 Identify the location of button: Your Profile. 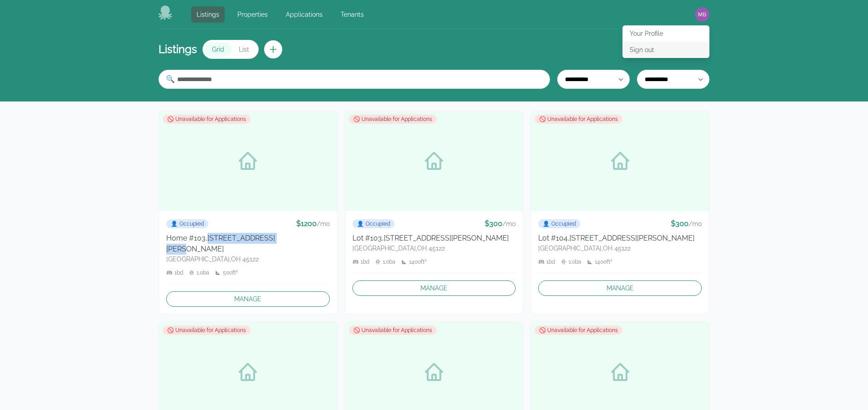
(667, 34).